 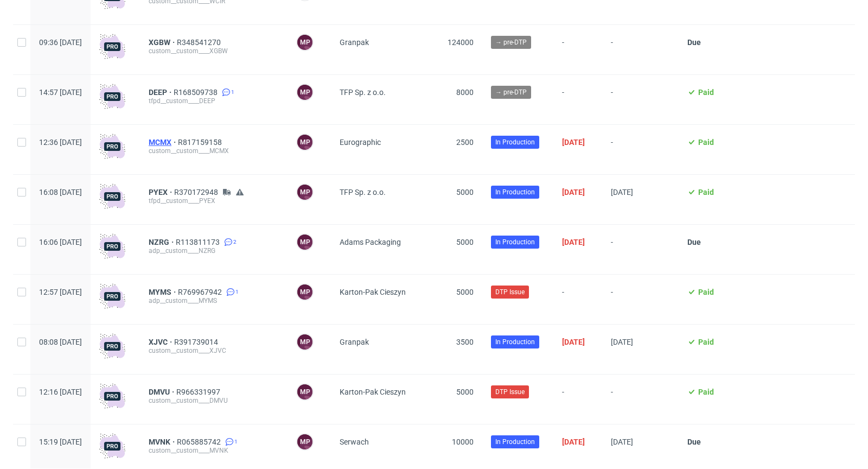 What do you see at coordinates (201, 292) in the screenshot?
I see `a: R769967942` at bounding box center [201, 292].